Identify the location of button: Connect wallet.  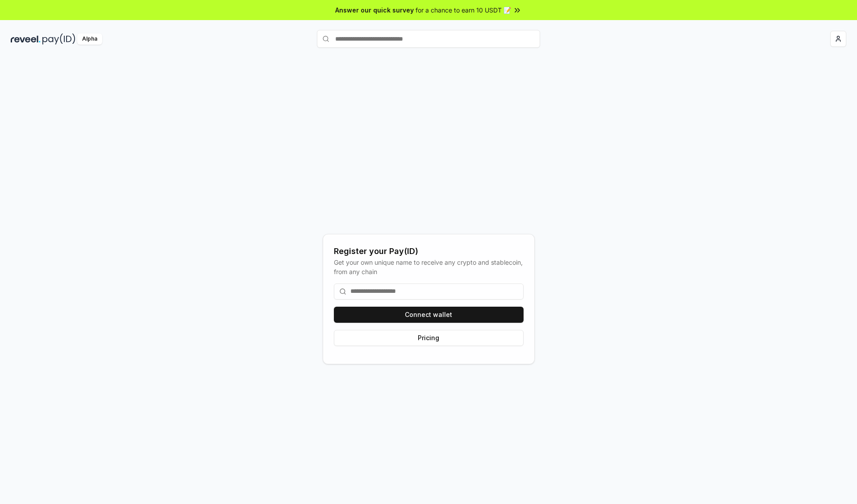
(429, 315).